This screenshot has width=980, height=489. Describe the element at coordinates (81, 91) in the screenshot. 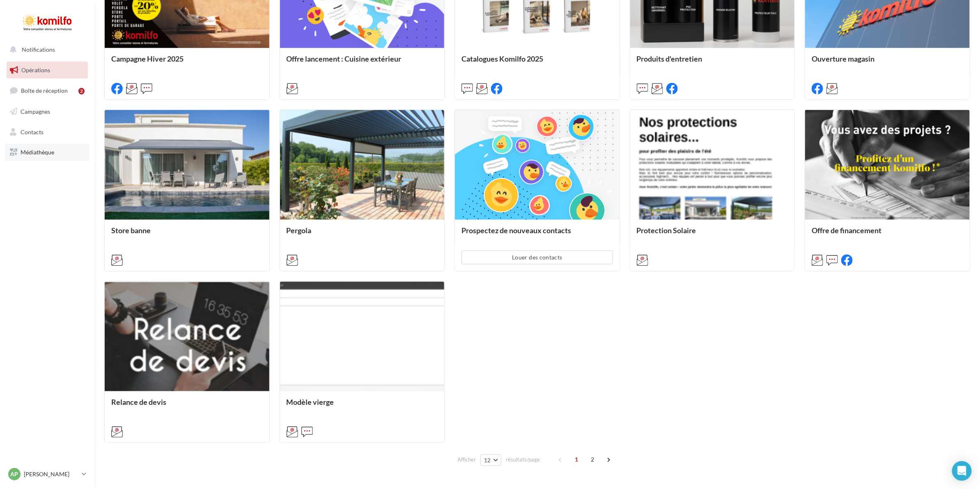

I see `div: 2` at that location.